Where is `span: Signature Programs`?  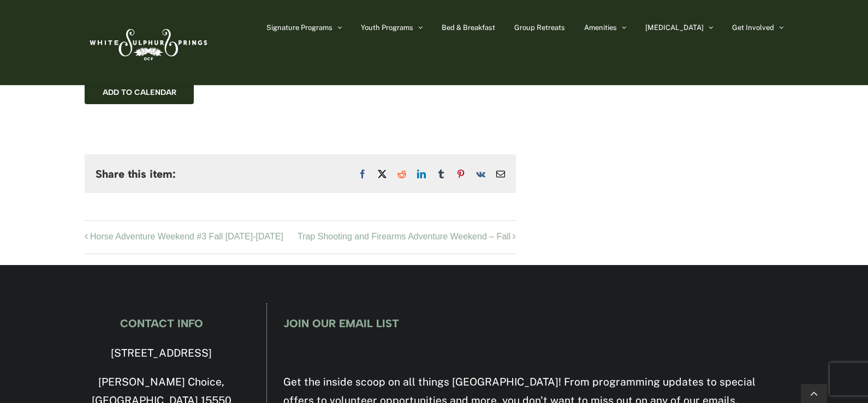
span: Signature Programs is located at coordinates (299, 27).